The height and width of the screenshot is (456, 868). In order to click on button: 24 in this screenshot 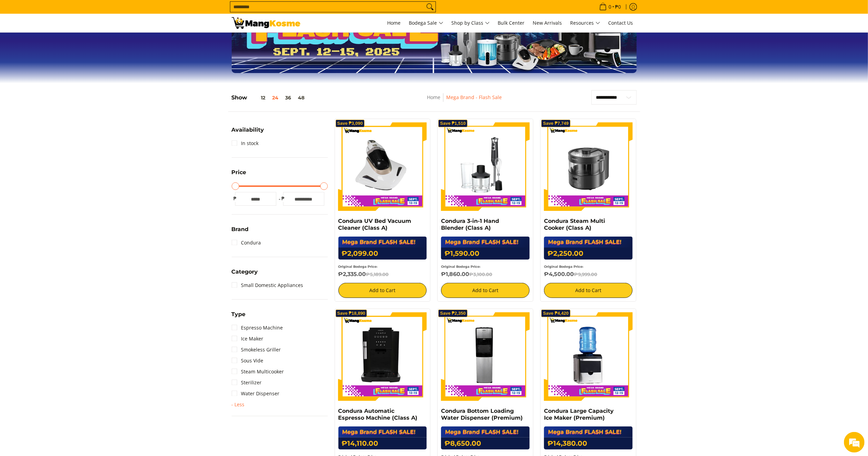, I will do `click(275, 98)`.